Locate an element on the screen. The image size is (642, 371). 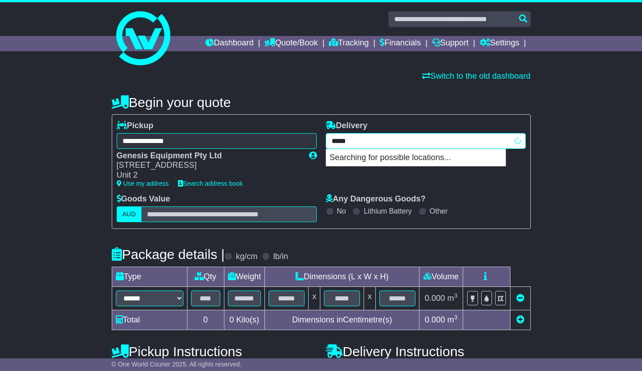
td: Weight is located at coordinates (244, 277).